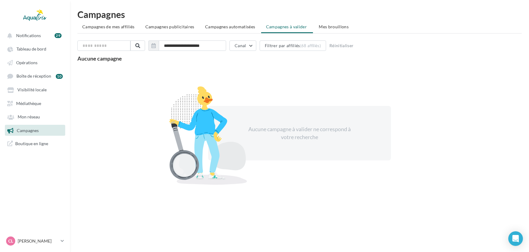  What do you see at coordinates (35, 62) in the screenshot?
I see `a: Opérations` at bounding box center [35, 62].